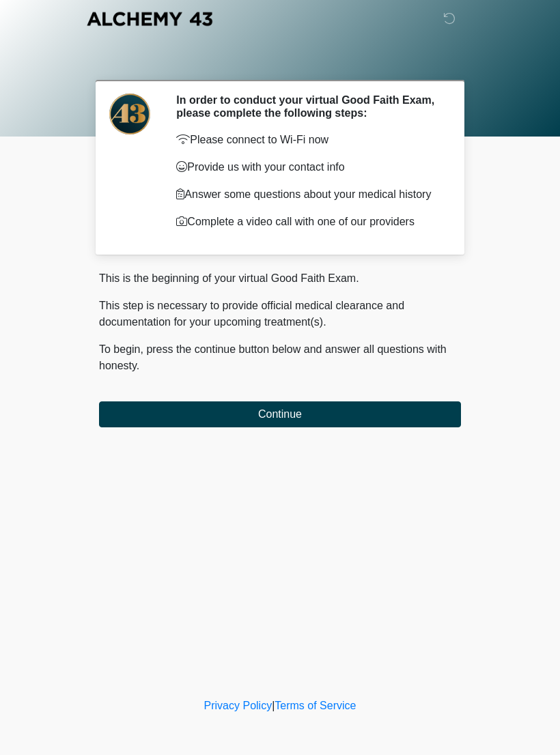 This screenshot has height=755, width=560. I want to click on p: Complete a video call with one of our providers, so click(307, 222).